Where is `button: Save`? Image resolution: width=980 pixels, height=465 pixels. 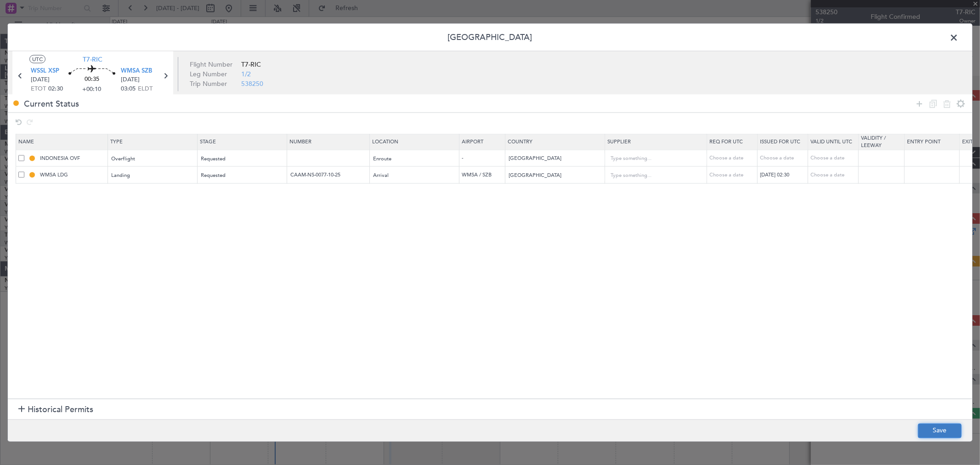
button: Save is located at coordinates (940, 430).